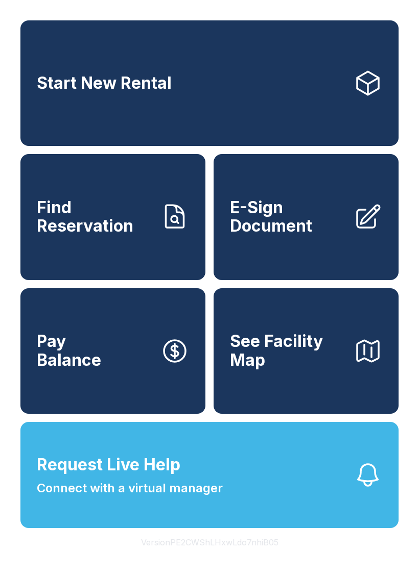 The image size is (419, 577). I want to click on span: E-Sign Document, so click(287, 217).